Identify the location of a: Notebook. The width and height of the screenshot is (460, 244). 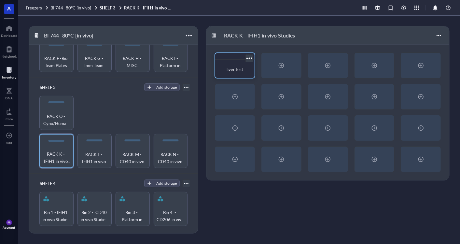
(9, 51).